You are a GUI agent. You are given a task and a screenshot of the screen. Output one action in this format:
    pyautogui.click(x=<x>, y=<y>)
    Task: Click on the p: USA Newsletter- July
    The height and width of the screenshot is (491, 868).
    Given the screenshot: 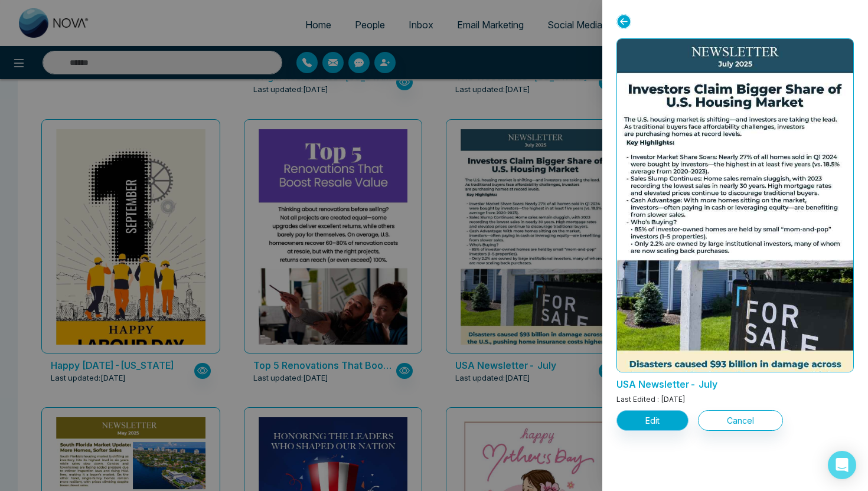 What is the action you would take?
    pyautogui.click(x=736, y=382)
    